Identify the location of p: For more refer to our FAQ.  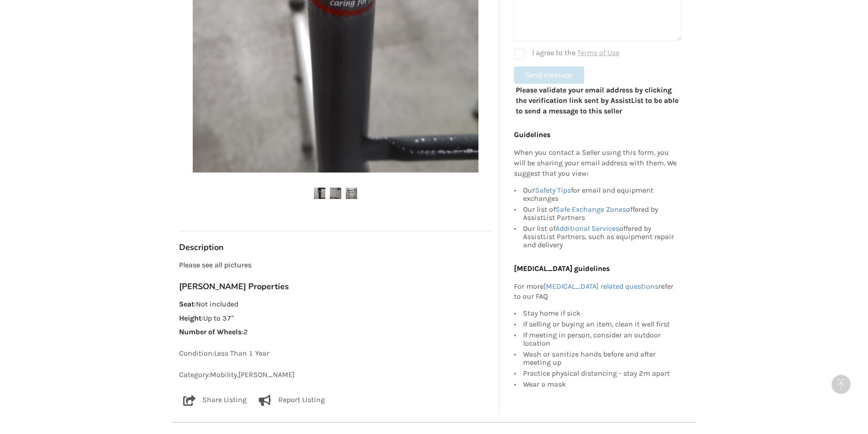
(596, 291).